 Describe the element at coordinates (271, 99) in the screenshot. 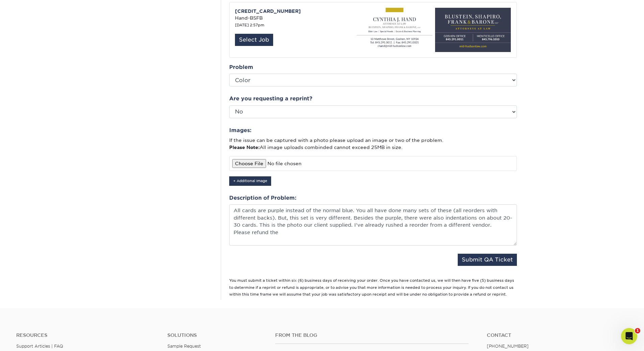

I see `strong: Are you requesting a reprint?` at that location.